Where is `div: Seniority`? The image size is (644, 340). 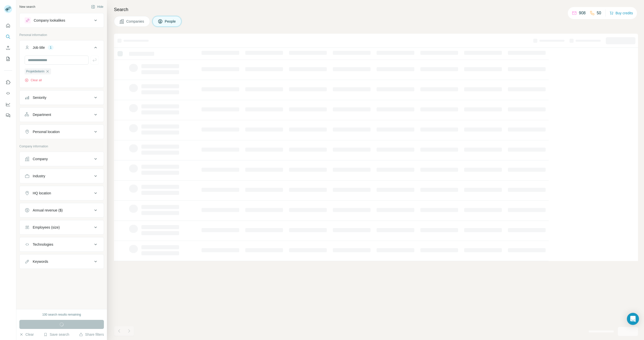
div: Seniority is located at coordinates (39, 98).